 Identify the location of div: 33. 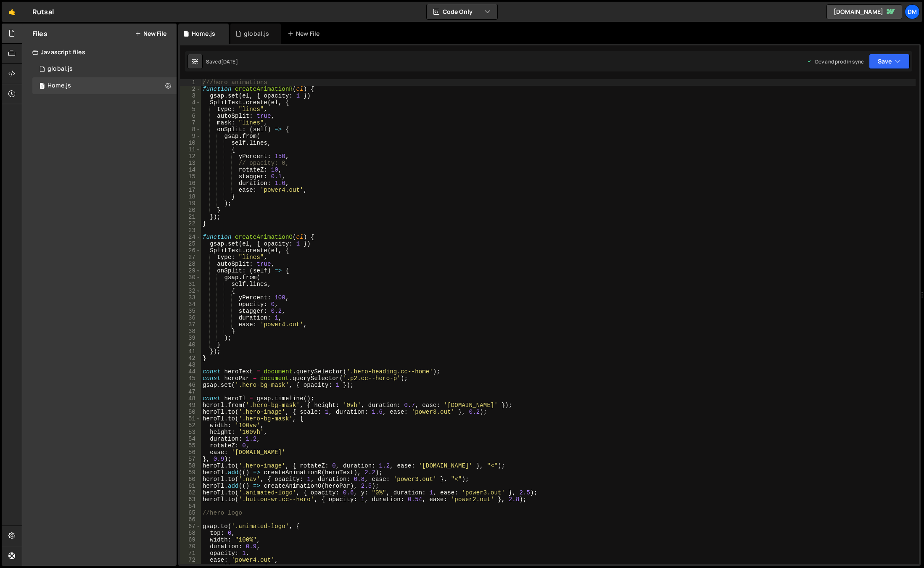
(191, 298).